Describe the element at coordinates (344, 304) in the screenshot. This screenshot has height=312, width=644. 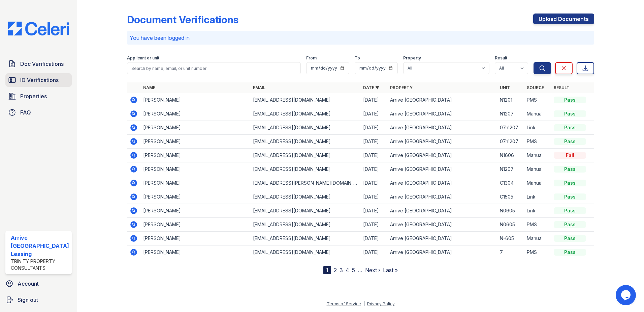
I see `a: Terms of Service` at that location.